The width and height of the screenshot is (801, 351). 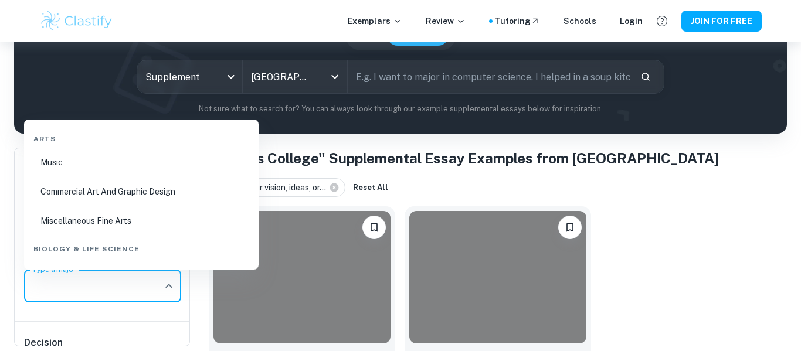 I want to click on button: Reset All, so click(x=371, y=188).